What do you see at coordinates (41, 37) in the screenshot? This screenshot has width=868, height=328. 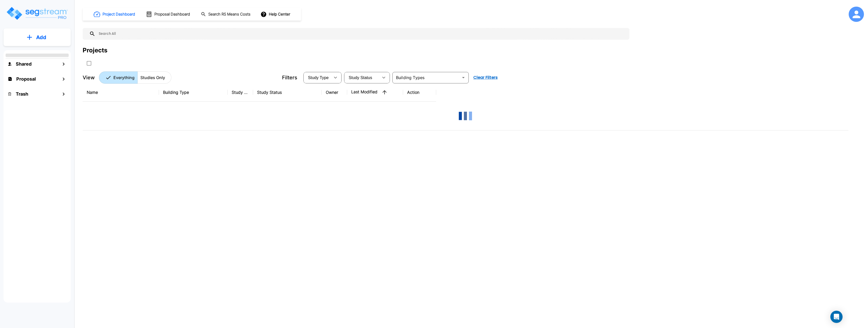 I see `p: Add` at bounding box center [41, 37].